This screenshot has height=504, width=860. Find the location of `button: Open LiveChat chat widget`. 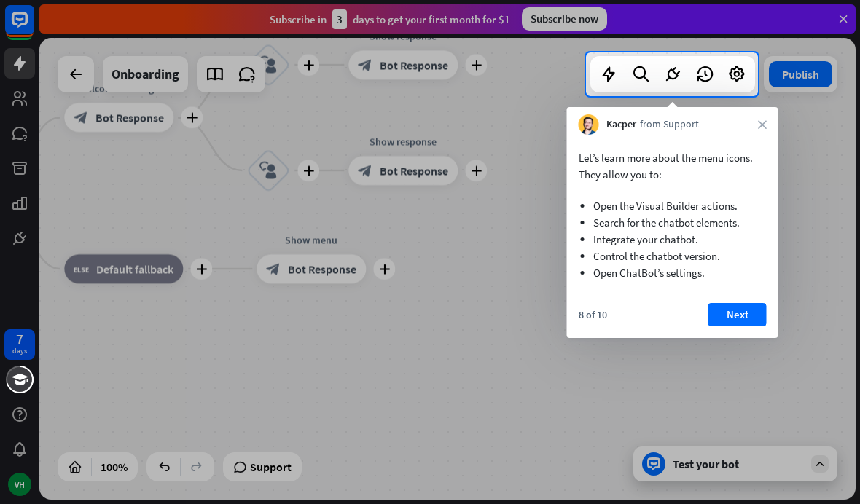

button: Open LiveChat chat widget is located at coordinates (33, 27).